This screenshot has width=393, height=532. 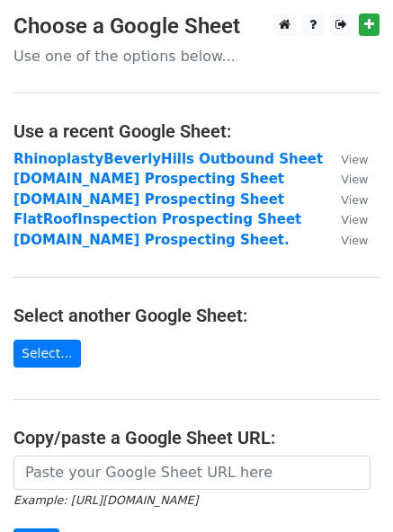 What do you see at coordinates (157, 220) in the screenshot?
I see `strong: FlatRoofInspection Prospecting Sheet` at bounding box center [157, 220].